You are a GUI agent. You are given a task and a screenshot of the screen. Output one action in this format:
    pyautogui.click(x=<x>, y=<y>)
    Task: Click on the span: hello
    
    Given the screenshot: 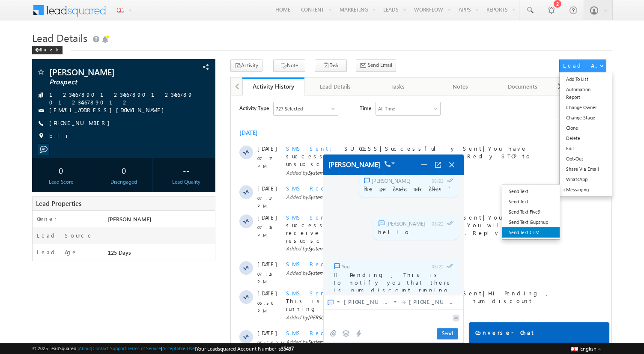 What is the action you would take?
    pyautogui.click(x=394, y=232)
    